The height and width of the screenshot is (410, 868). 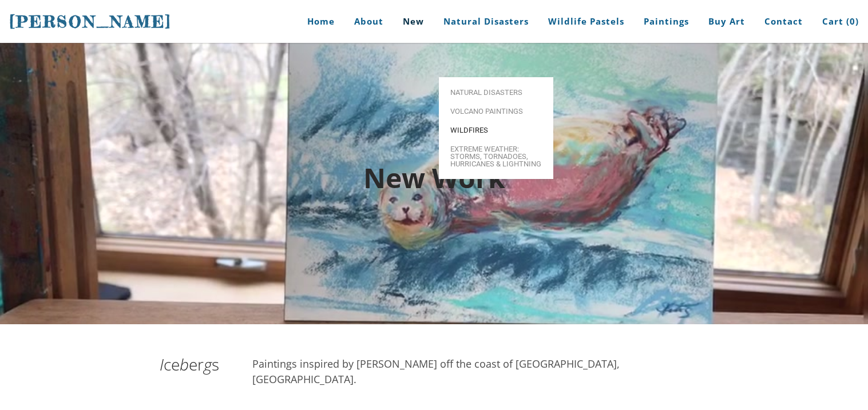 What do you see at coordinates (496, 92) in the screenshot?
I see `a: Natural Disasters` at bounding box center [496, 92].